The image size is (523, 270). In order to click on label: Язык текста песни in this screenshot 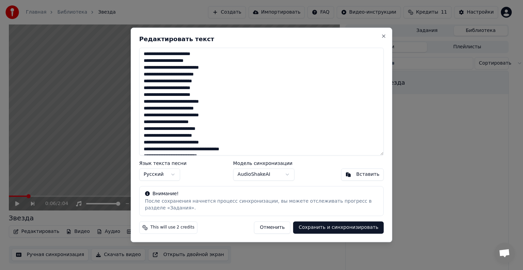, I will do `click(163, 164)`.